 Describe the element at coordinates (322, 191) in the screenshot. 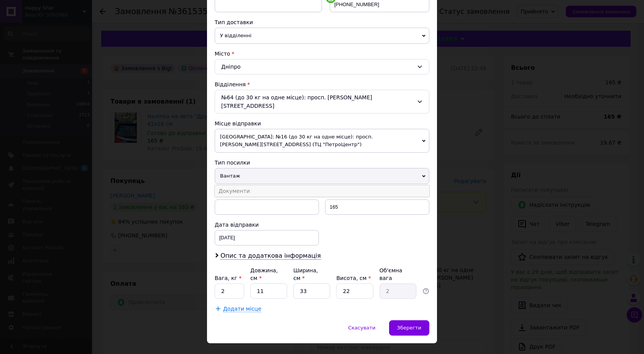

I see `li: Документи` at that location.